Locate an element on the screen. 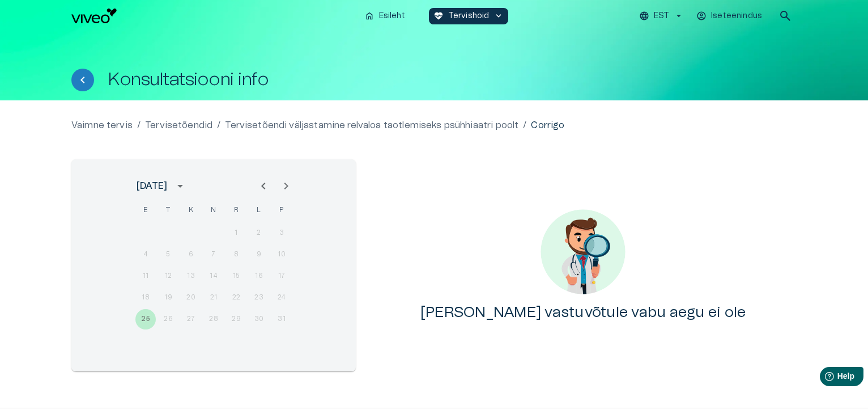 This screenshot has height=414, width=868. button: homeEsileht is located at coordinates (385, 16).